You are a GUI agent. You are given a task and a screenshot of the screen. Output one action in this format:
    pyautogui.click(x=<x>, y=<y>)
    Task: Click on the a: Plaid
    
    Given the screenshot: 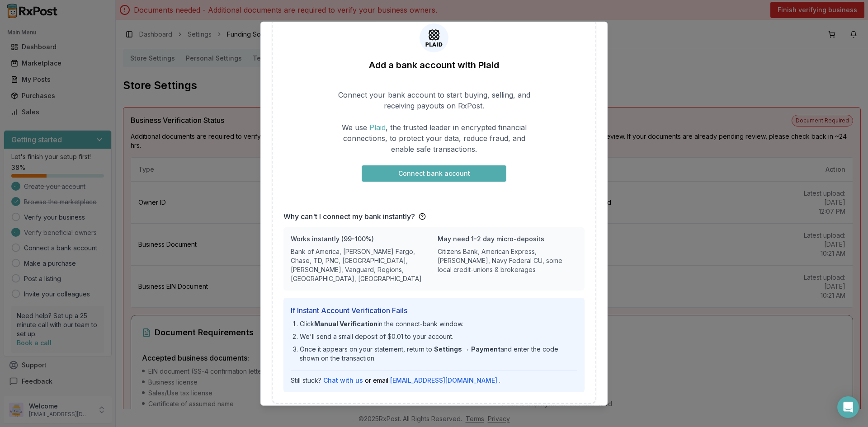 What is the action you would take?
    pyautogui.click(x=378, y=127)
    